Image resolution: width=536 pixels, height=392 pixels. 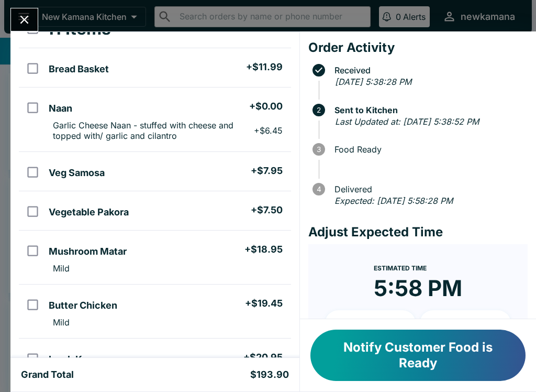 What do you see at coordinates (428, 150) in the screenshot?
I see `span: Food Ready` at bounding box center [428, 150].